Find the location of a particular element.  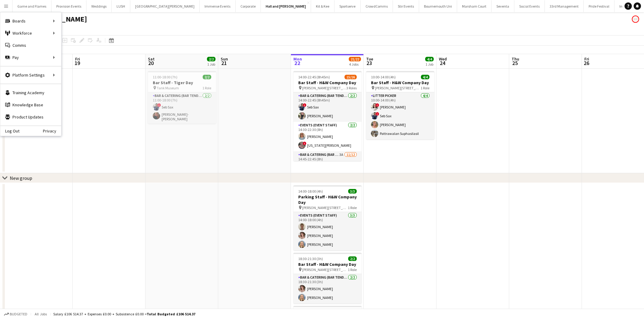

span: 21/22 is located at coordinates (355, 59).